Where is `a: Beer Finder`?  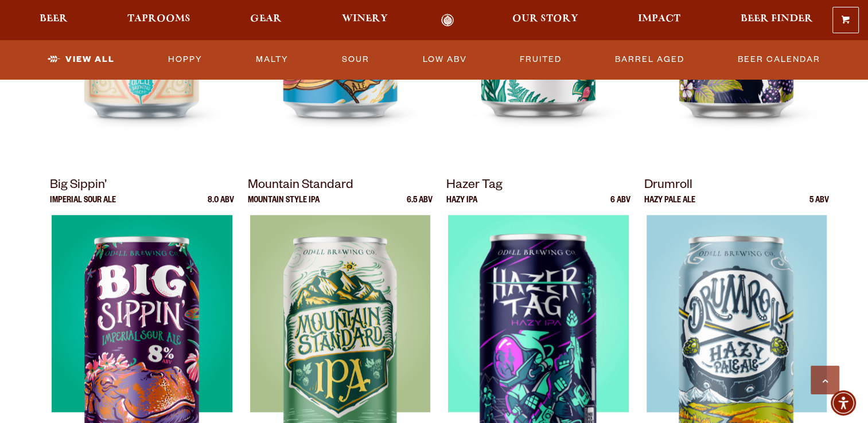
a: Beer Finder is located at coordinates (776, 20).